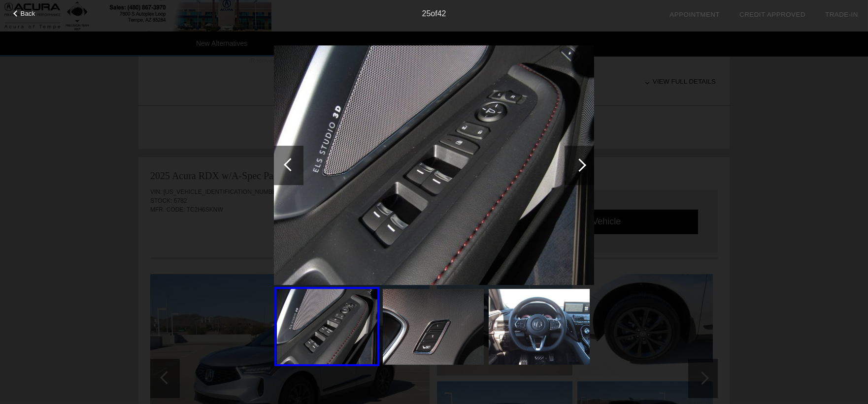 The width and height of the screenshot is (868, 404). What do you see at coordinates (695, 15) in the screenshot?
I see `a: Appointment` at bounding box center [695, 15].